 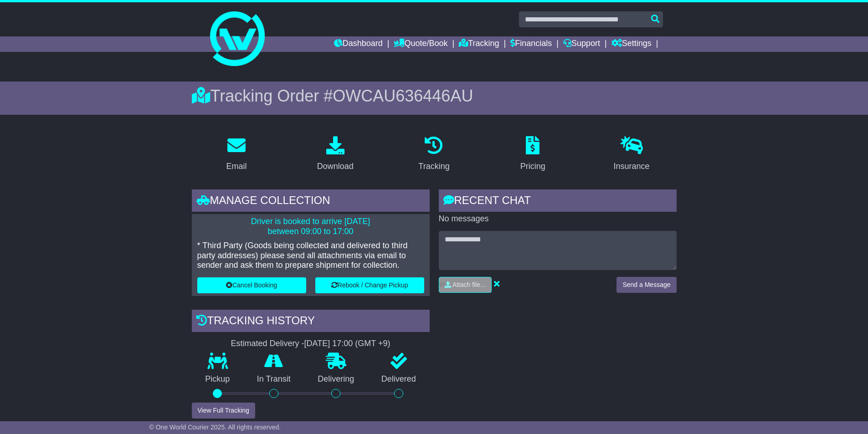 What do you see at coordinates (558, 202) in the screenshot?
I see `div: RECENT CHAT` at bounding box center [558, 202].